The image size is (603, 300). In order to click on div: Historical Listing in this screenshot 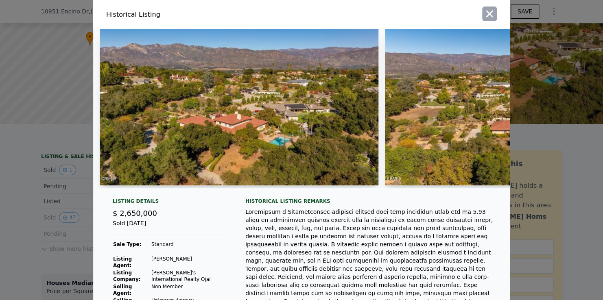, I will do `click(202, 15)`.